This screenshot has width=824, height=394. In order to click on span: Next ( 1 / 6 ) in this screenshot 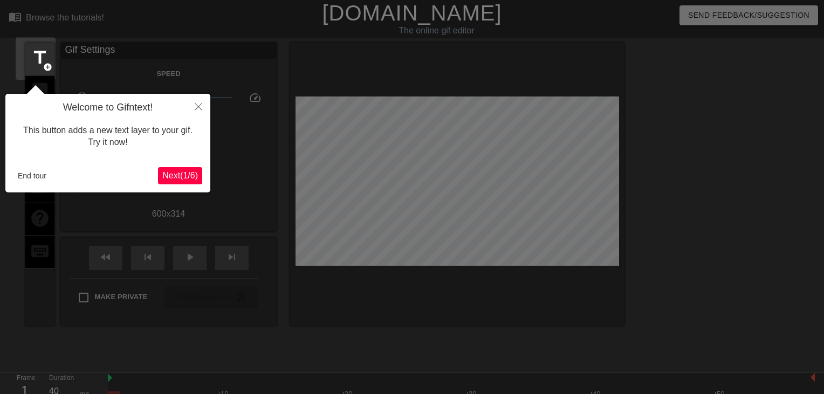, I will do `click(180, 175)`.